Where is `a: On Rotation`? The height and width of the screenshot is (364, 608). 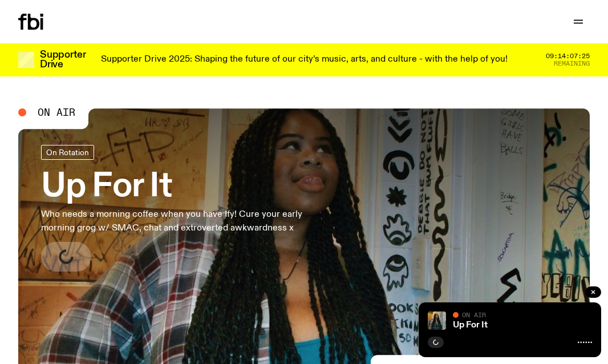
a: On Rotation is located at coordinates (67, 152).